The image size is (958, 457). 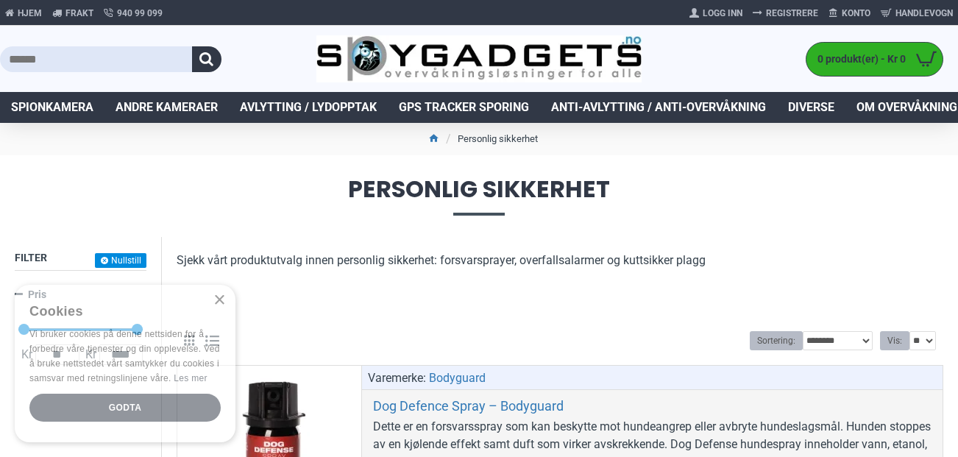 I want to click on img: SpyGadgets.no, so click(x=479, y=59).